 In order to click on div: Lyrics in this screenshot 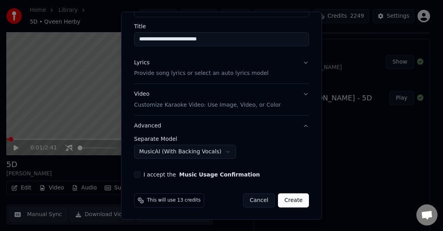, I will do `click(142, 62)`.